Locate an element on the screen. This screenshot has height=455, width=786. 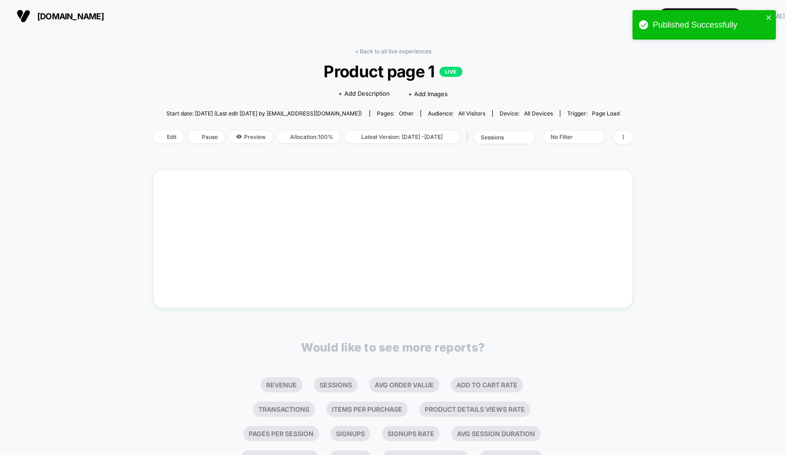
span: All Visitors is located at coordinates (472, 113).